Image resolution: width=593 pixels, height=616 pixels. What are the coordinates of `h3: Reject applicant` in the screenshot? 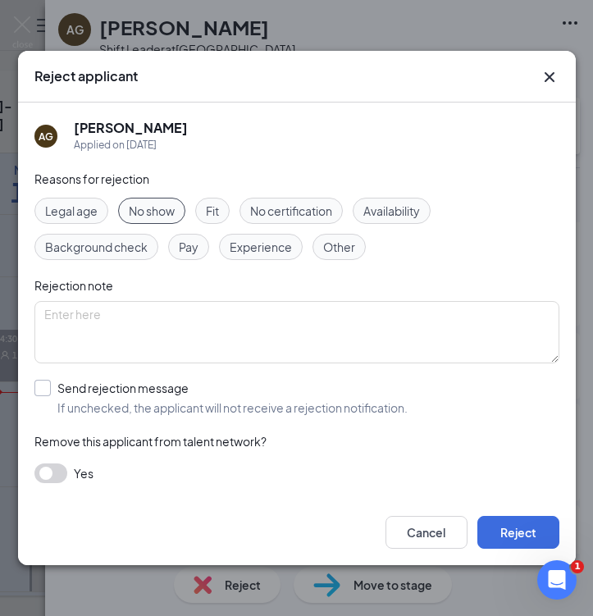 It's located at (86, 76).